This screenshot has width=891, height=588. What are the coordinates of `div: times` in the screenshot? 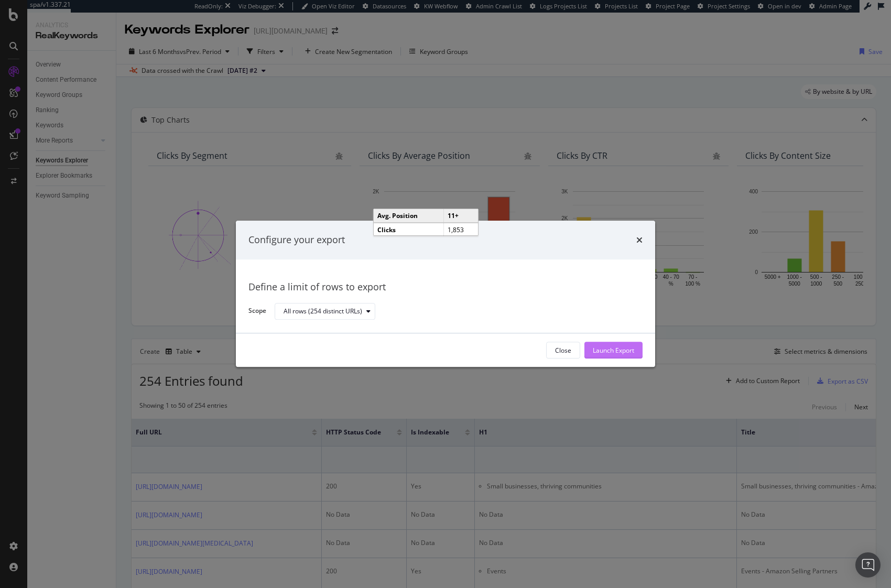 It's located at (640, 240).